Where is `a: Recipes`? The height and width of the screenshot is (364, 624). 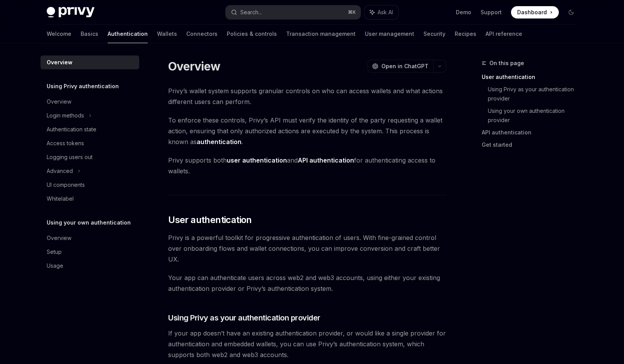
a: Recipes is located at coordinates (466, 34).